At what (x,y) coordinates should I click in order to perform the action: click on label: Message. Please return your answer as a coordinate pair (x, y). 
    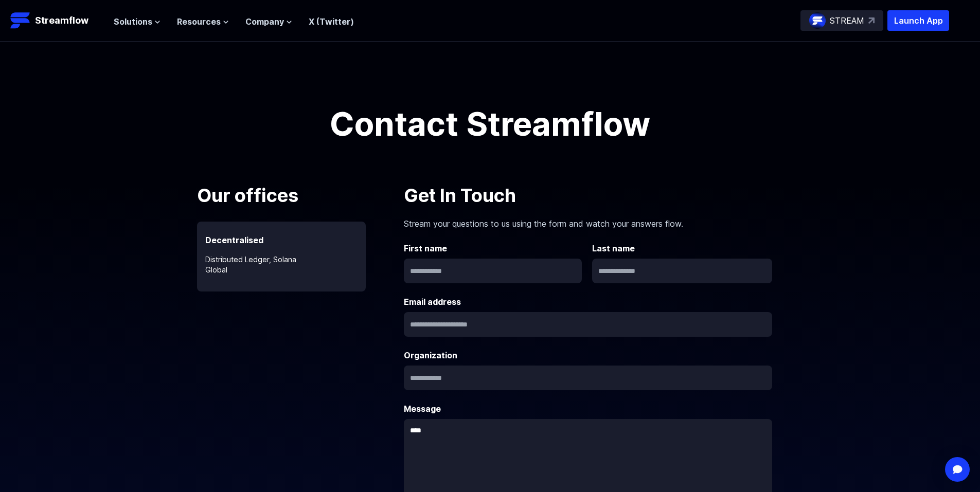
    Looking at the image, I should click on (588, 409).